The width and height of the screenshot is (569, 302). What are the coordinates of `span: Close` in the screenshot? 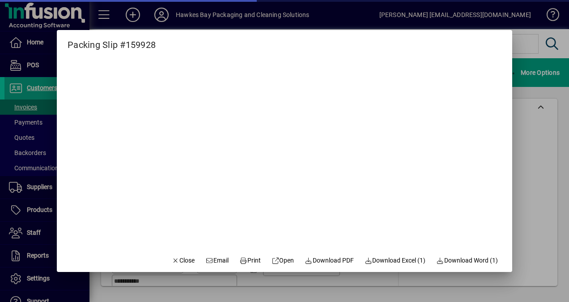 It's located at (184, 260).